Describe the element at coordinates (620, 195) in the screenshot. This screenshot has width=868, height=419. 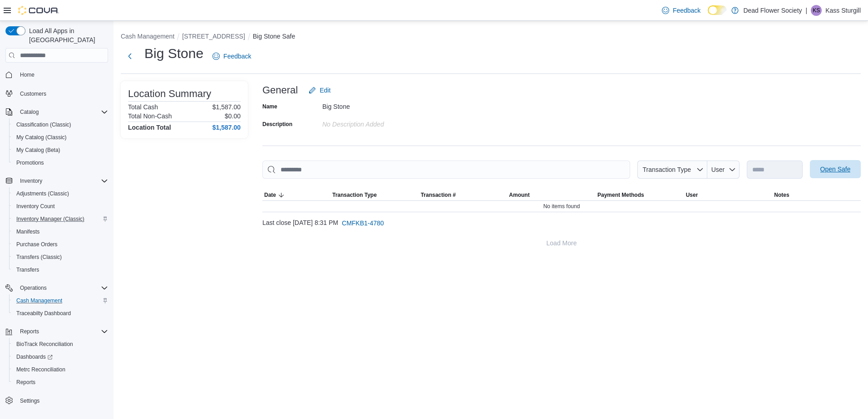
I see `span: Payment Methods` at that location.